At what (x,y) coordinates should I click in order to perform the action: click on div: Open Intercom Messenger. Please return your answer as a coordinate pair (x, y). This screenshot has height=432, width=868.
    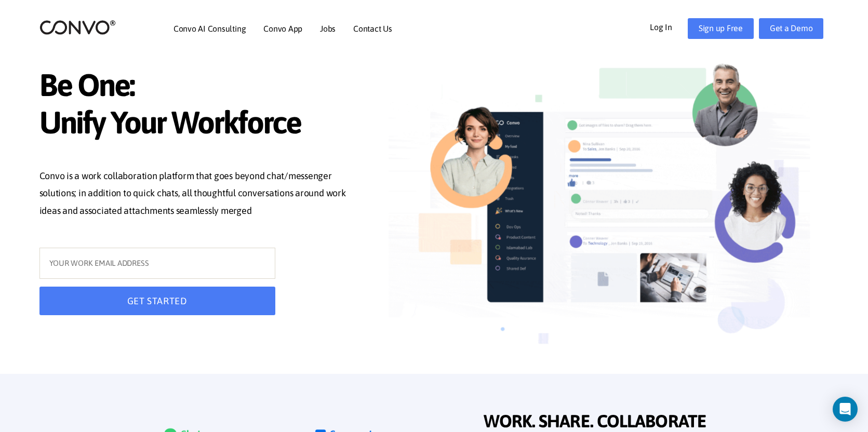
    Looking at the image, I should click on (845, 409).